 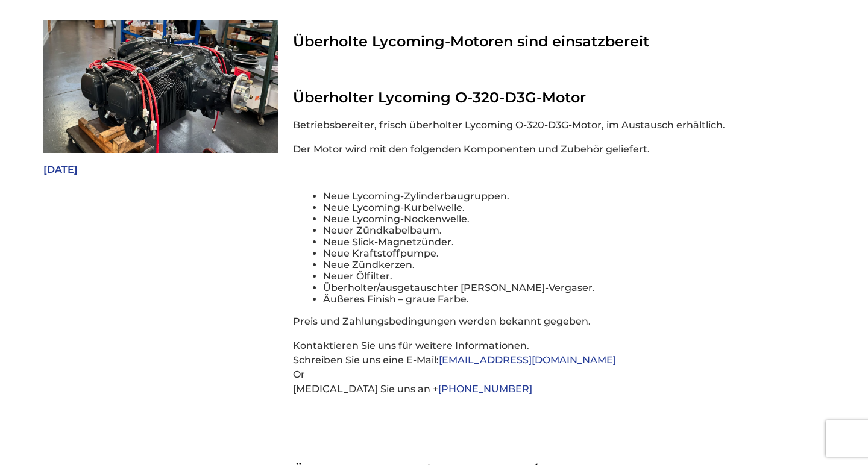 I want to click on h2: Überholter Lycoming O-320-D3G-Motor, so click(x=552, y=97).